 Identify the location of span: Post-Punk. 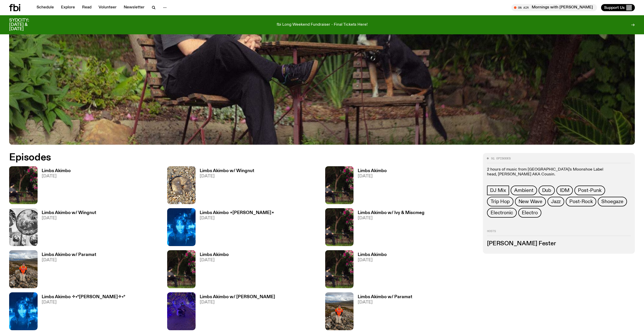
(590, 190).